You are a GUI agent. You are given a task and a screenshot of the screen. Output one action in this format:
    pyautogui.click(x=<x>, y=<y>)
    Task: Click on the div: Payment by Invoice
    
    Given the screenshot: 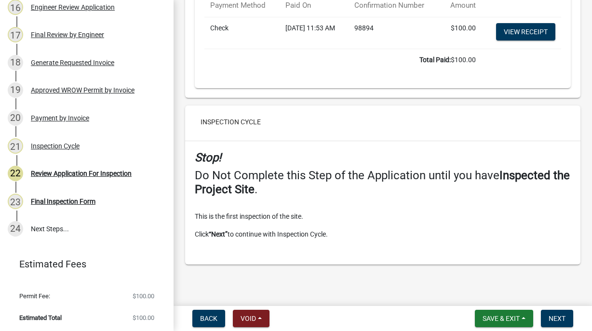 What is the action you would take?
    pyautogui.click(x=60, y=118)
    